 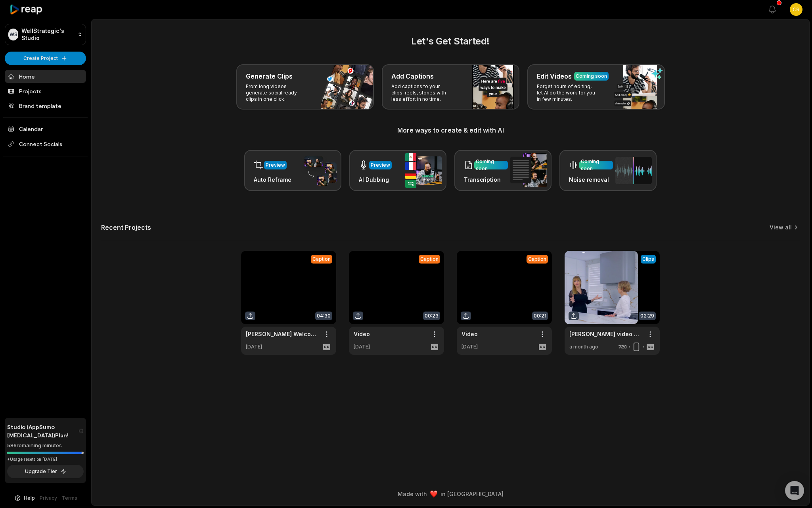 I want to click on a: Privacy, so click(x=48, y=498).